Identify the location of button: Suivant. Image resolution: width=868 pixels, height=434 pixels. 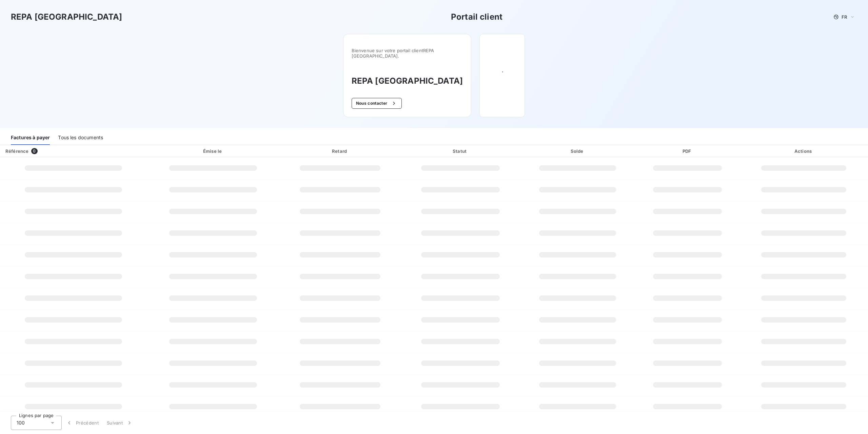
(120, 423).